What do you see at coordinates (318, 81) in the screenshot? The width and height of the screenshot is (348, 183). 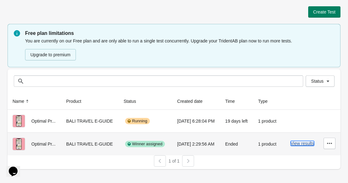 I see `span: Status` at bounding box center [318, 81].